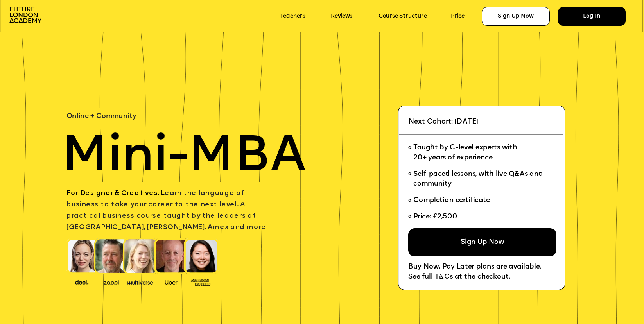  What do you see at coordinates (201, 282) in the screenshot?
I see `img: image-93eab660-639c-4de6-957c-4ae039a0235a.png` at bounding box center [201, 282].